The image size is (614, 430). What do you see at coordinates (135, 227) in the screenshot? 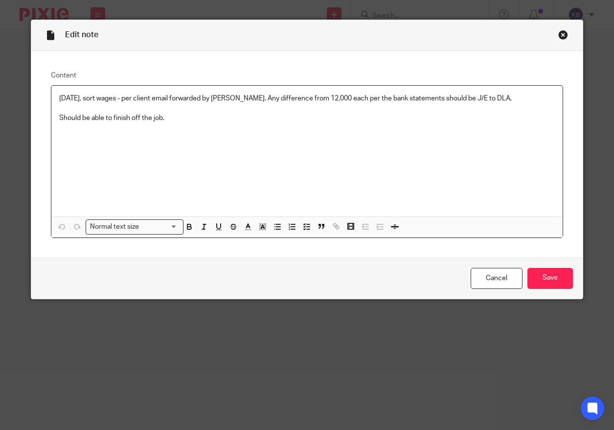
I see `div: Search for option` at bounding box center [135, 227].